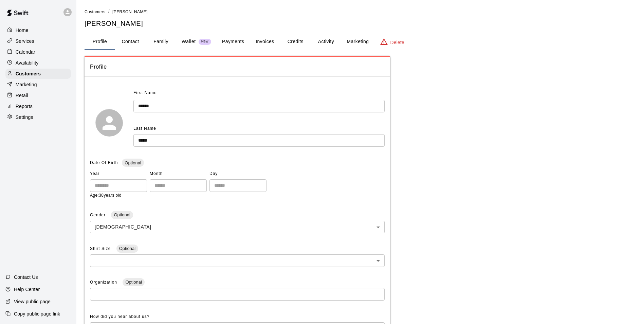 The height and width of the screenshot is (324, 644). What do you see at coordinates (27, 290) in the screenshot?
I see `p: Help Center` at bounding box center [27, 290].